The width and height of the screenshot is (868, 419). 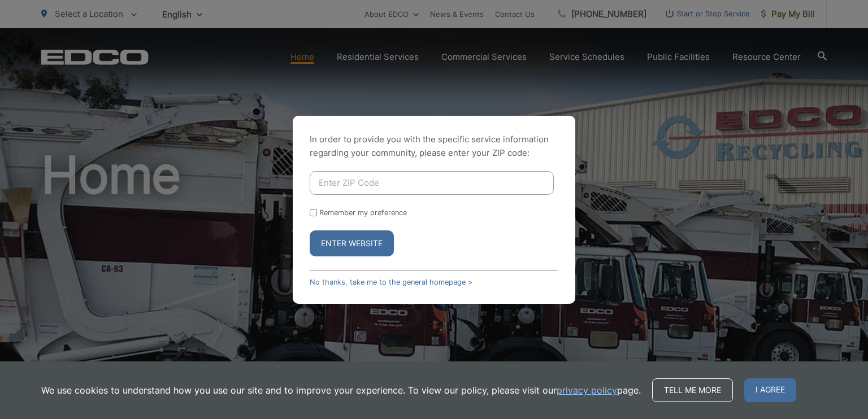 I want to click on button: Enter Website, so click(x=351, y=244).